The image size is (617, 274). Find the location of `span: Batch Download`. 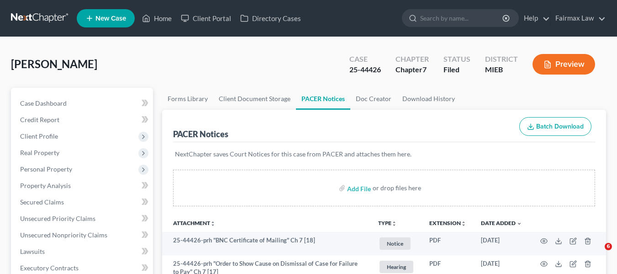

span: Batch Download is located at coordinates (560, 126).